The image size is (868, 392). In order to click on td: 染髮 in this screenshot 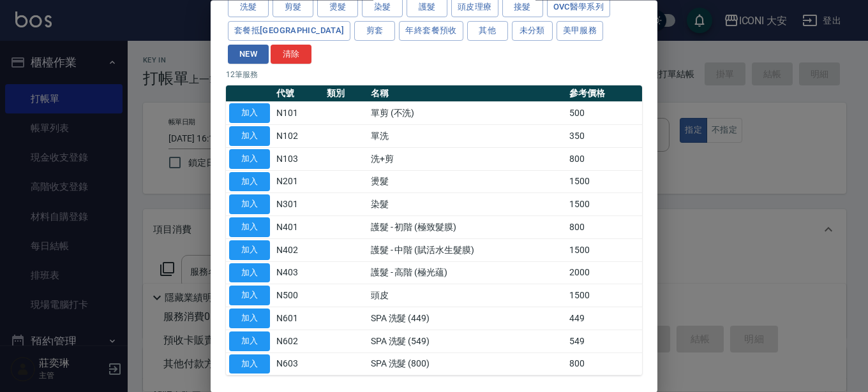, I will do `click(466, 205)`.